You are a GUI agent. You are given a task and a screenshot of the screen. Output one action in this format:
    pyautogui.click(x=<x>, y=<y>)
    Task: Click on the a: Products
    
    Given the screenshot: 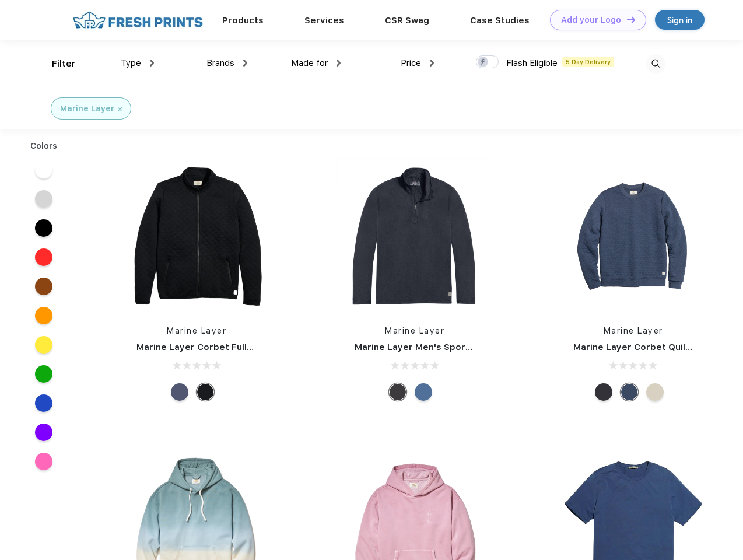 What is the action you would take?
    pyautogui.click(x=243, y=21)
    